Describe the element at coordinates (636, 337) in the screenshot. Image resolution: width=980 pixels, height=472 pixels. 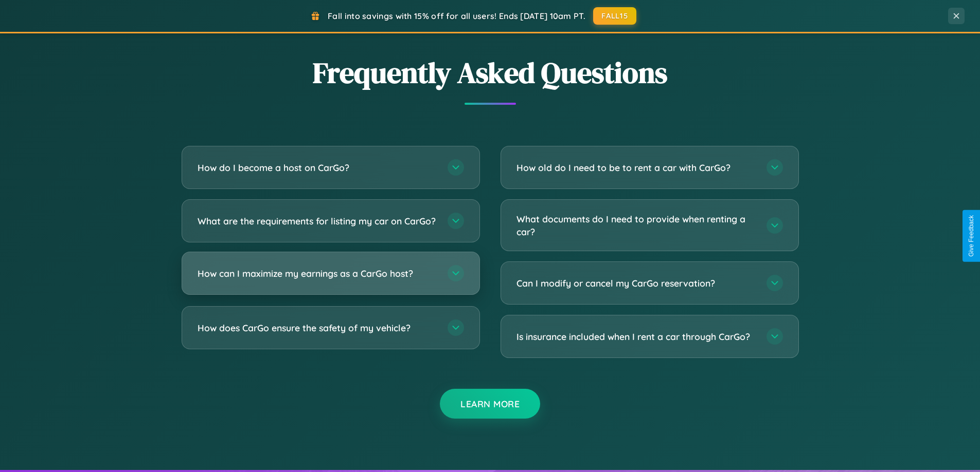
I see `h3: Is insurance included when I rent a car through CarGo?` at that location.